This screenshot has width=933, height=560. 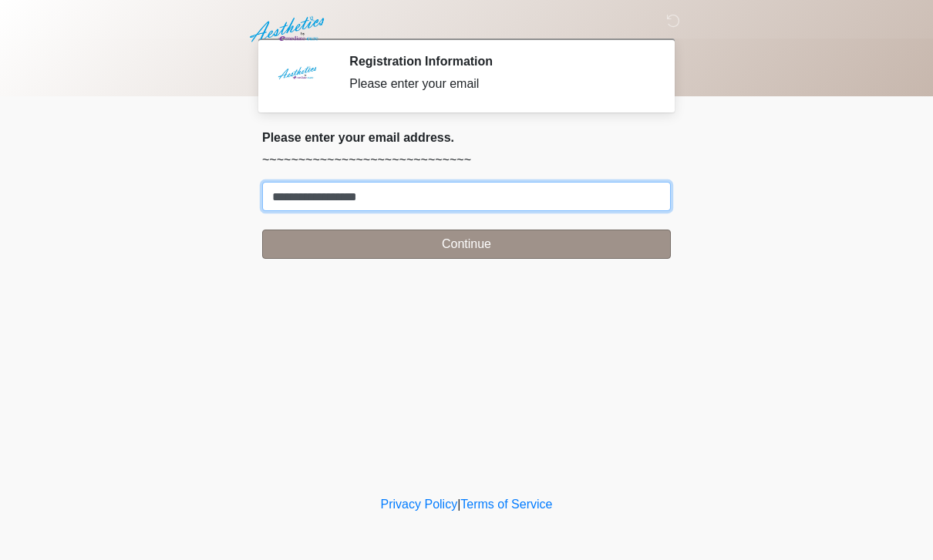 I want to click on a: Privacy Policy, so click(x=419, y=504).